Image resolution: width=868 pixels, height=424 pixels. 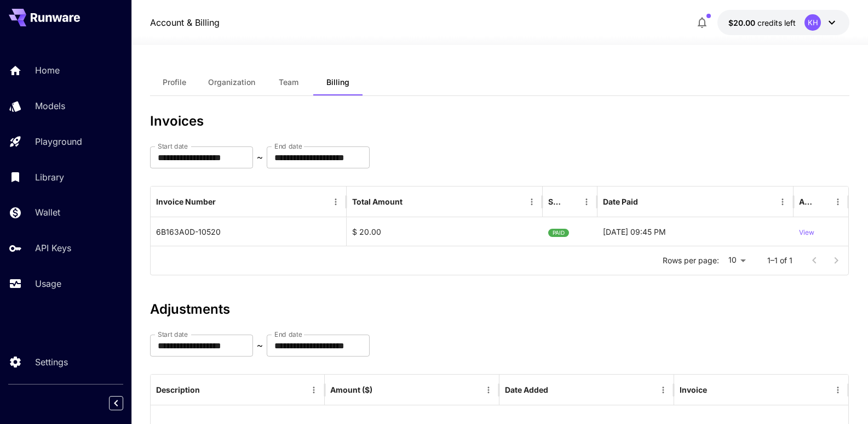 I want to click on p: Wallet, so click(x=48, y=212).